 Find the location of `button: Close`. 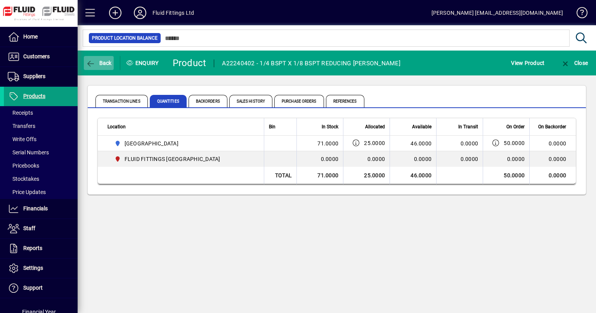

button: Close is located at coordinates (575, 63).